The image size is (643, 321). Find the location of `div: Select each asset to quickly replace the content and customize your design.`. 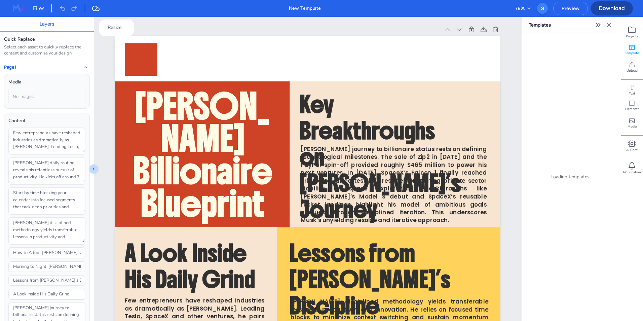

div: Select each asset to quickly replace the content and customize your design. is located at coordinates (47, 50).